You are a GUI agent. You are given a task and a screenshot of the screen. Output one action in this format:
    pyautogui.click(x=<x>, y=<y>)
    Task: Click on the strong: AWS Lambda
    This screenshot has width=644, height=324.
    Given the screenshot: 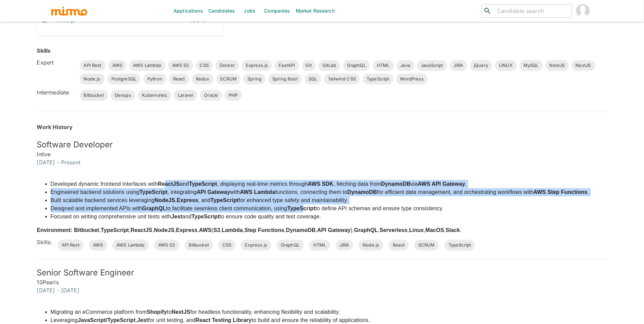 What is the action you would take?
    pyautogui.click(x=258, y=192)
    